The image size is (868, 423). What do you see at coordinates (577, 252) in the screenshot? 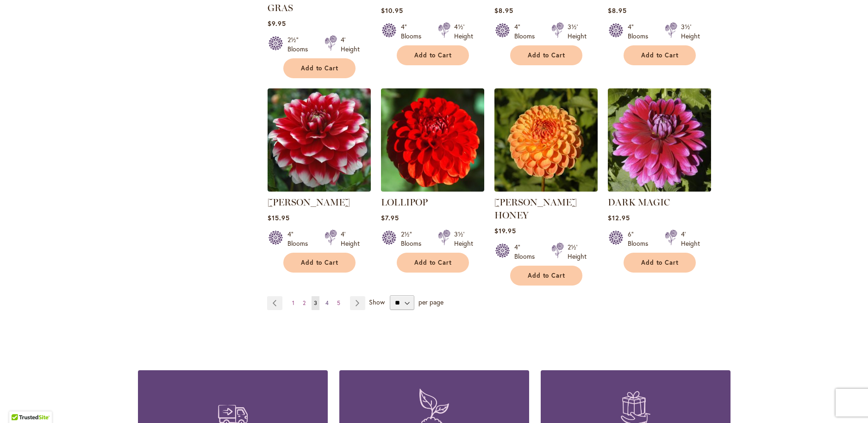
I see `div: 2½' Height` at bounding box center [577, 252].